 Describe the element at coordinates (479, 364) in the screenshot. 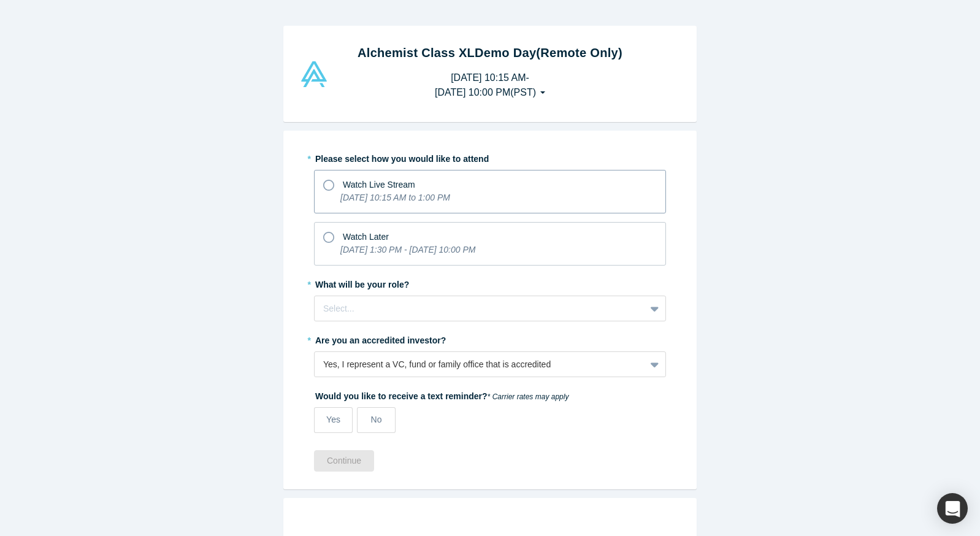

I see `div: Yes, I represent a VC, fund or family office that is accredited` at that location.